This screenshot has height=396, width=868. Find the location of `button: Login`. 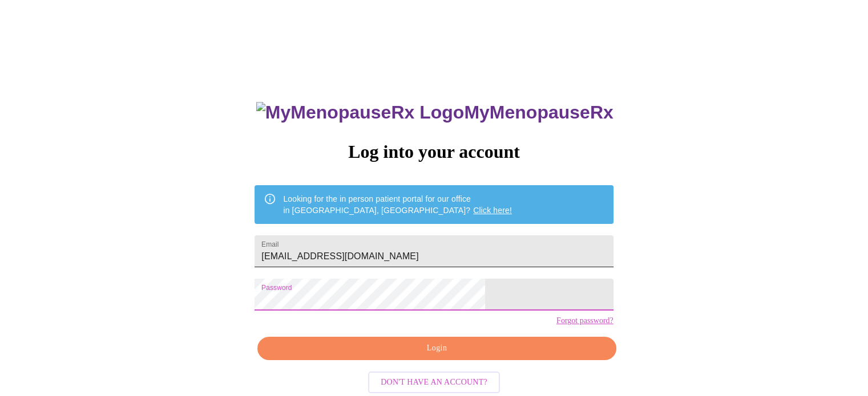

button: Login is located at coordinates (437, 348).